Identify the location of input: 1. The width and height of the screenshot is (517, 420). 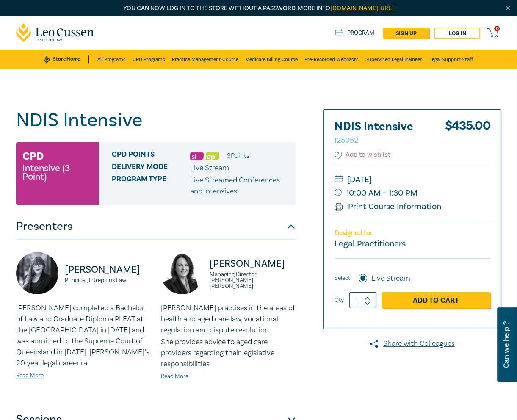
(363, 300).